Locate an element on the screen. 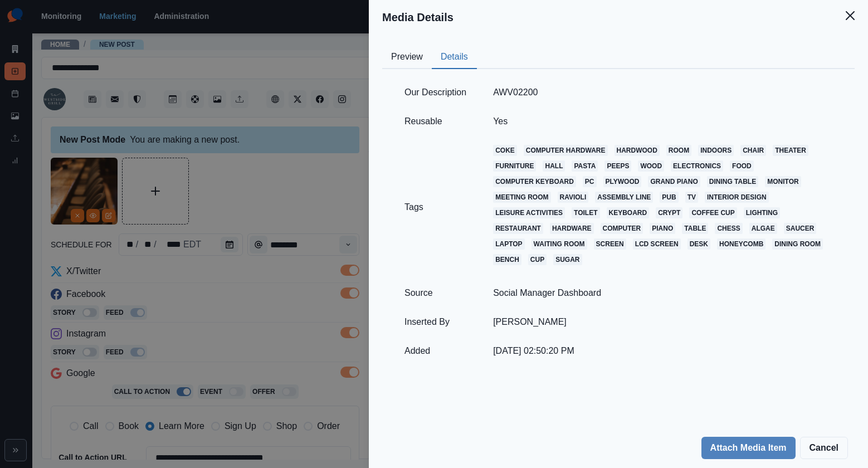  a: honeycomb is located at coordinates (741, 244).